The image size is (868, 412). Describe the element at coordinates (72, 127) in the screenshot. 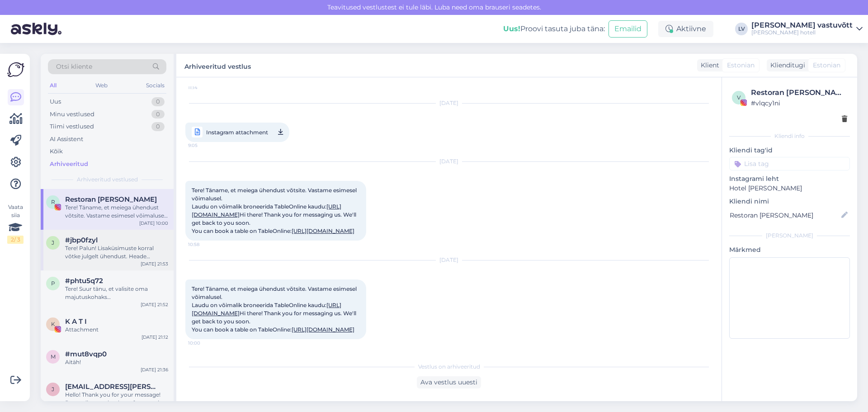

I see `div: Tiimi vestlused` at that location.